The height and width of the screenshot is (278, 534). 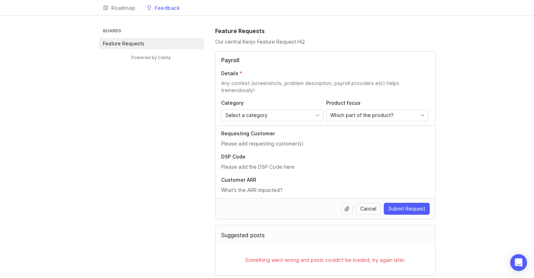 What do you see at coordinates (272, 103) in the screenshot?
I see `p: Category` at bounding box center [272, 103].